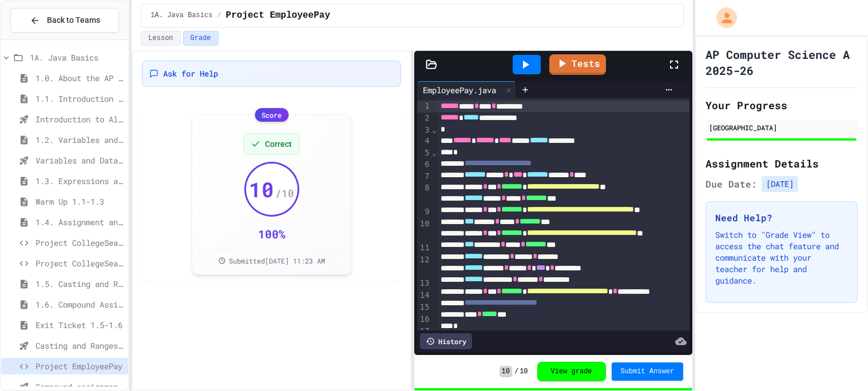 The height and width of the screenshot is (391, 868). I want to click on div: Score, so click(271, 115).